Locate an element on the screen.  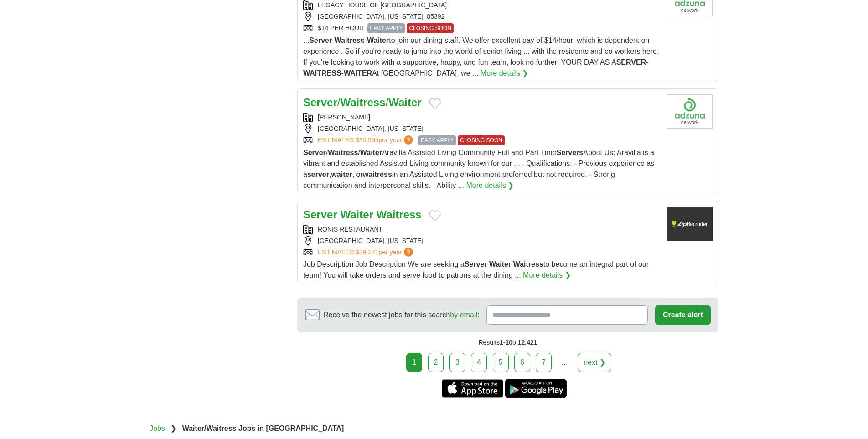
a: Get the Android app is located at coordinates (536, 389).